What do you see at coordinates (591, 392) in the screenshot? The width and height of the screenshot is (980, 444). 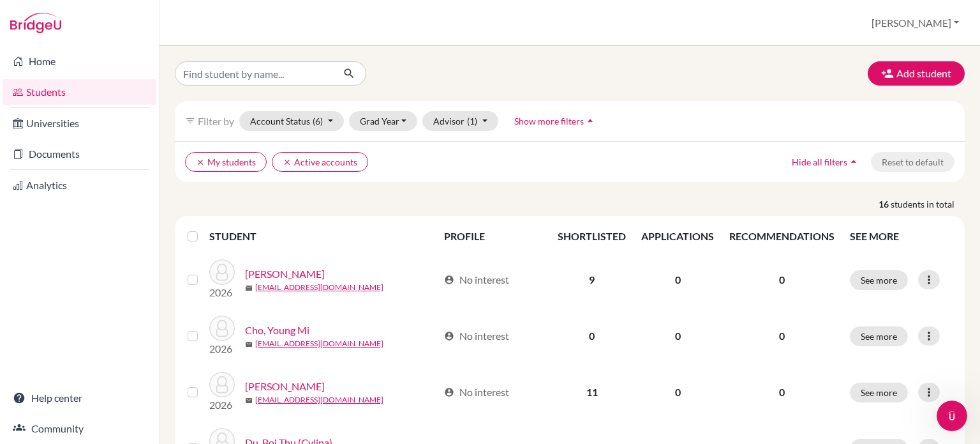 I see `td: 11` at bounding box center [591, 392].